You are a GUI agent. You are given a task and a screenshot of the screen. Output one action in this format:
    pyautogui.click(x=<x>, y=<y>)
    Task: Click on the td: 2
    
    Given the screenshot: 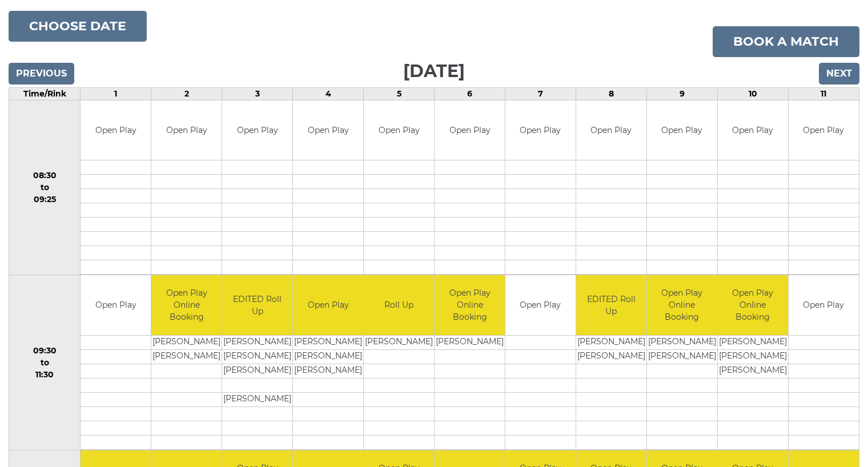 What is the action you would take?
    pyautogui.click(x=187, y=94)
    